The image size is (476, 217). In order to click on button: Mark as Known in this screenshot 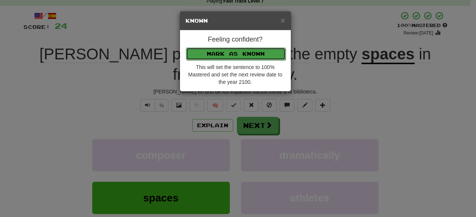, I will do `click(236, 54)`.